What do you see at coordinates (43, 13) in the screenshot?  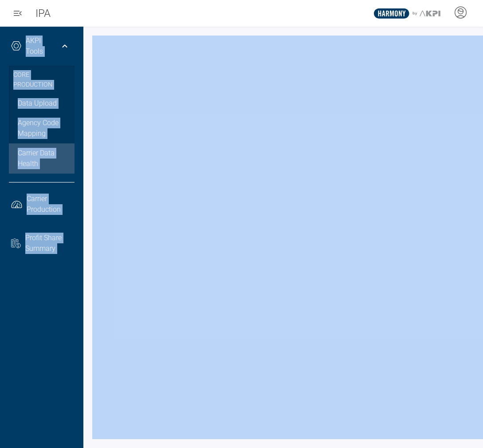 I see `span: IPA` at bounding box center [43, 13].